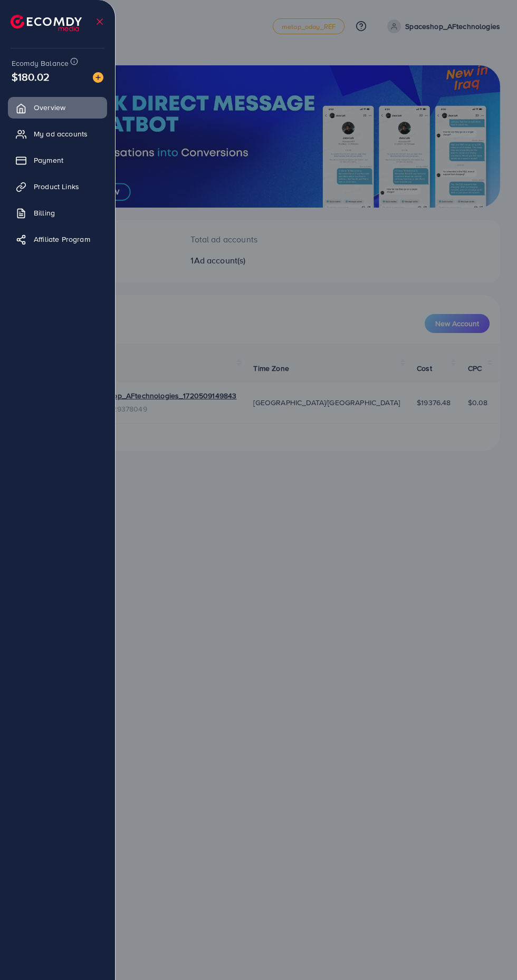  Describe the element at coordinates (40, 63) in the screenshot. I see `span: Ecomdy Balance` at that location.